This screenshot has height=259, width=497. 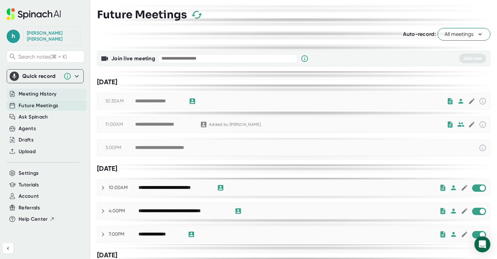 What do you see at coordinates (27, 128) in the screenshot?
I see `button: Agents` at bounding box center [27, 128].